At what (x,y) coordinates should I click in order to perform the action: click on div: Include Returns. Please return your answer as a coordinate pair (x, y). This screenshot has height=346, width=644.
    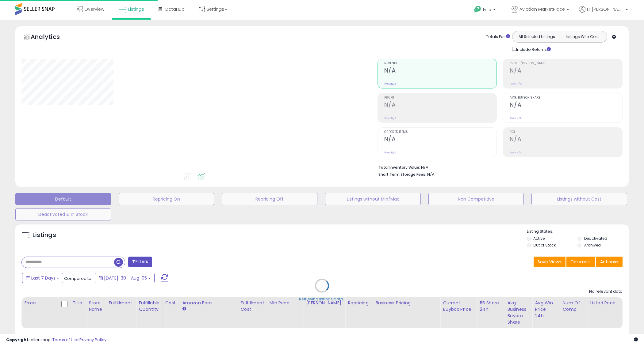
    Looking at the image, I should click on (533, 49).